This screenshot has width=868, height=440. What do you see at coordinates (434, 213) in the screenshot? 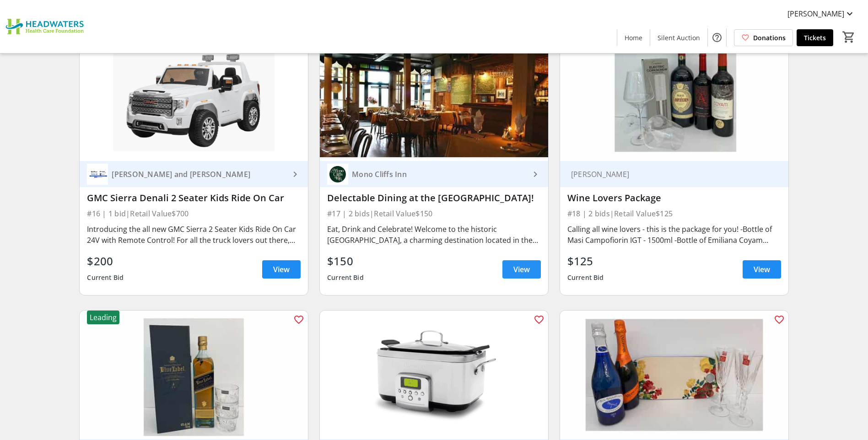
I see `div: #17 | 2 bids | Retail Value $150` at bounding box center [434, 213].